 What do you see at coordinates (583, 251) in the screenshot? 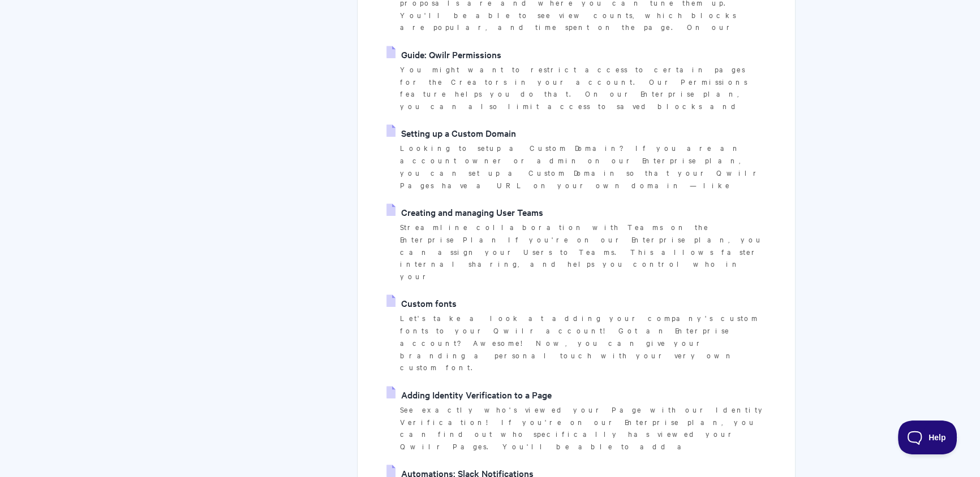
I see `p: Streamline collaboration with Teams on the Enterprise Plan If you're on our Enterprise plan, you ...` at bounding box center [583, 251].